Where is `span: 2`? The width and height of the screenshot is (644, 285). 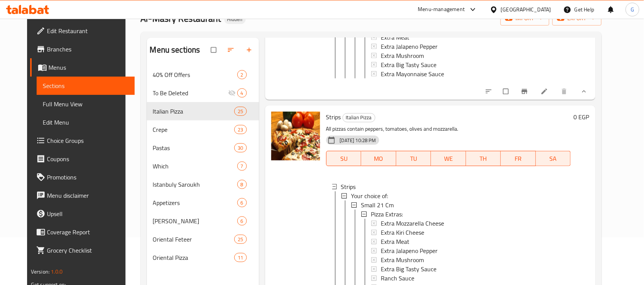
span: 2 is located at coordinates (242, 75).